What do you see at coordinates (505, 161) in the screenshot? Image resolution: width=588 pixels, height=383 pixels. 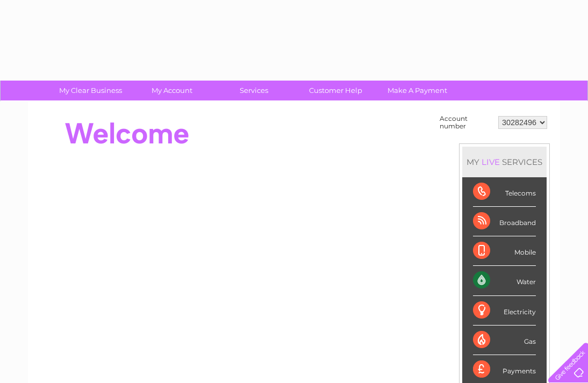 I see `div: MY SERVICES` at bounding box center [505, 161].